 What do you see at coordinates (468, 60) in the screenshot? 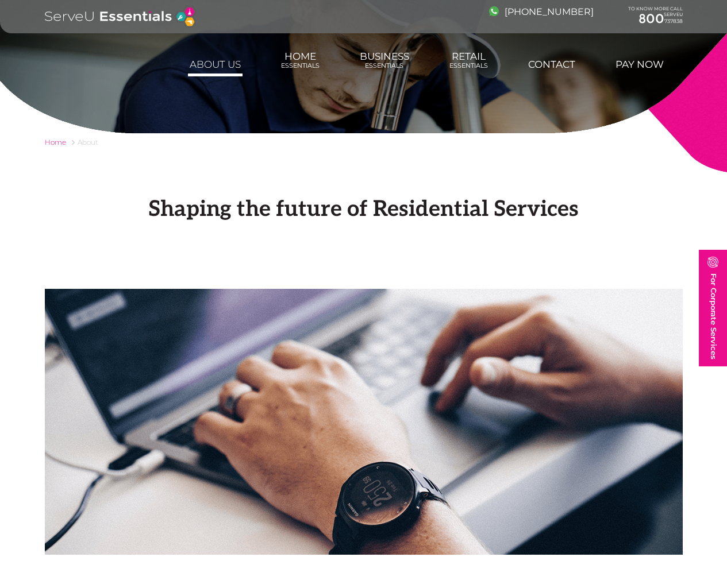
I see `a: RetailEssentials` at bounding box center [468, 60].